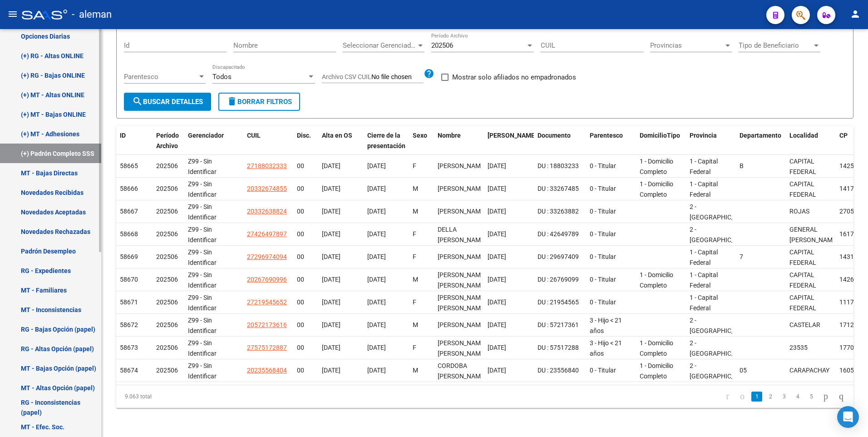 This screenshot has width=868, height=437. Describe the element at coordinates (798, 396) in the screenshot. I see `a: 4` at that location.